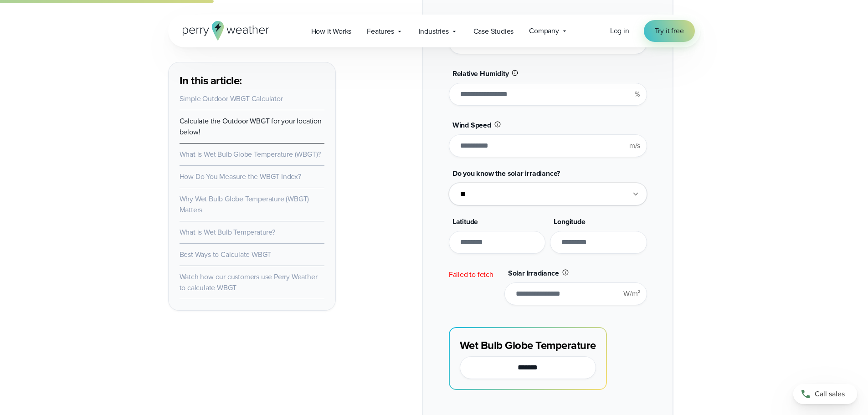 This screenshot has width=868, height=415. What do you see at coordinates (471, 274) in the screenshot?
I see `span: Failed to fetch` at bounding box center [471, 274].